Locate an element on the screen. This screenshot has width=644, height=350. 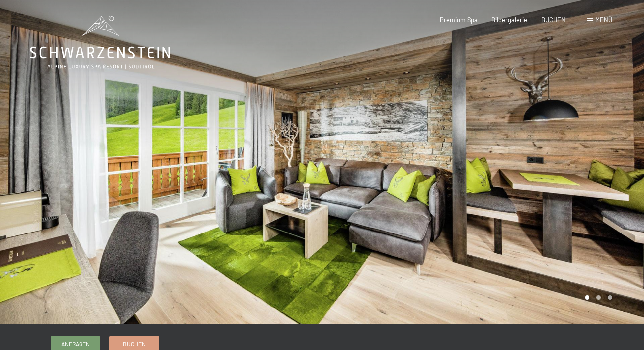
span: Anfragen is located at coordinates (76, 343).